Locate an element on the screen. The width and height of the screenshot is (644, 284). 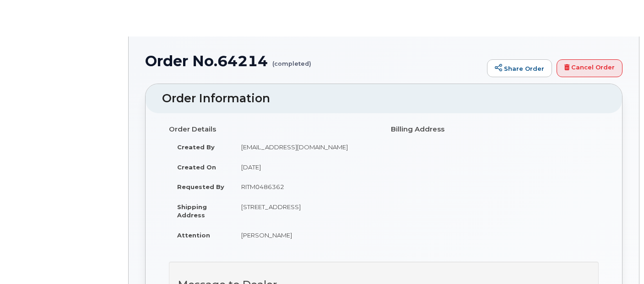
h4: Billing Address is located at coordinates (494, 130).